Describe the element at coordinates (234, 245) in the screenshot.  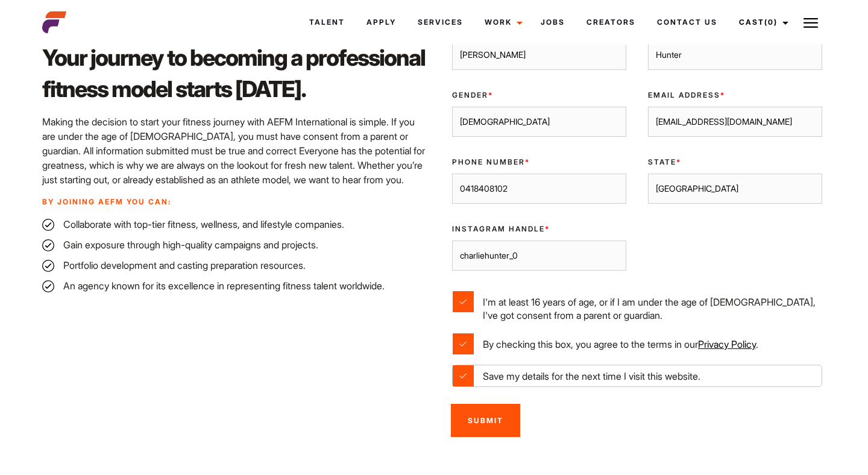
I see `li: Gain exposure through high-quality campaigns and projects.` at that location.